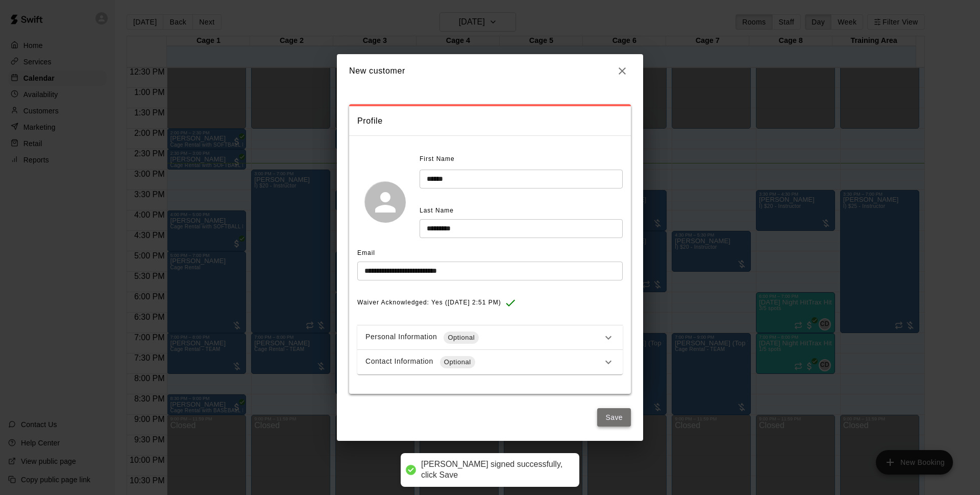 This screenshot has width=980, height=495. Describe the element at coordinates (484, 362) in the screenshot. I see `div: Contact Information` at that location.